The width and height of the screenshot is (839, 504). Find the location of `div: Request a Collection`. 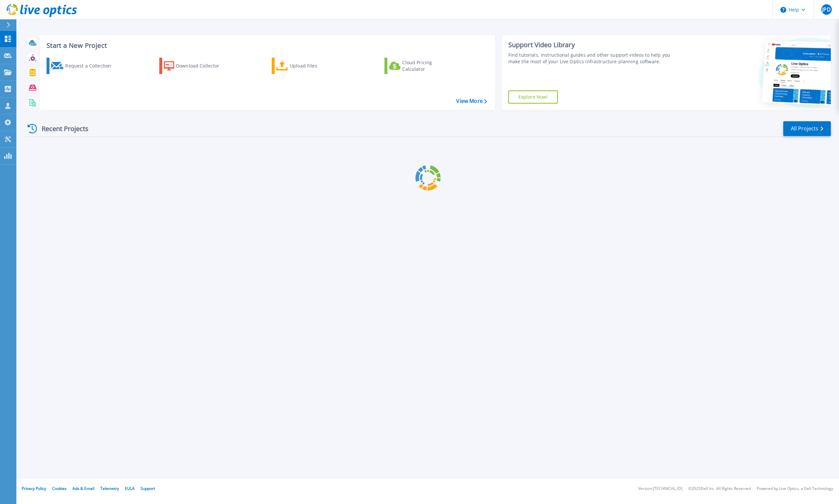

div: Request a Collection is located at coordinates (92, 66).